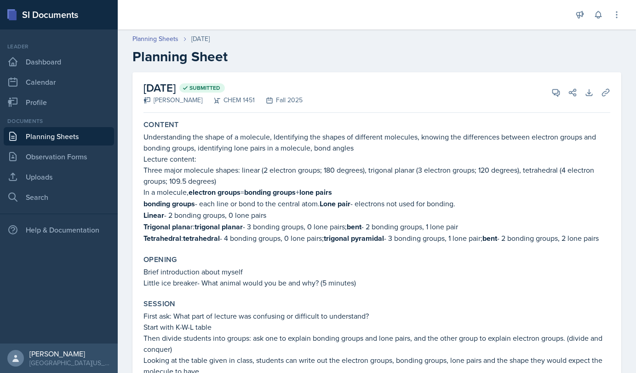  What do you see at coordinates (59, 102) in the screenshot?
I see `a: Profile` at bounding box center [59, 102].